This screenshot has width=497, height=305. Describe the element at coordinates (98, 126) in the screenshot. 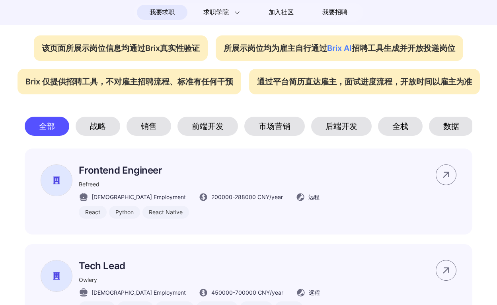

I see `div: 战略` at that location.